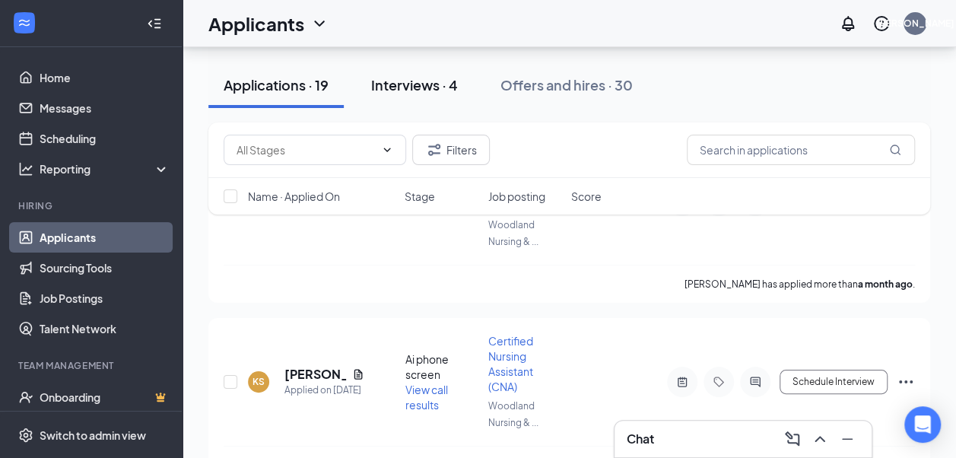 The height and width of the screenshot is (458, 956). What do you see at coordinates (847, 439) in the screenshot?
I see `svg: Minimize` at bounding box center [847, 439].